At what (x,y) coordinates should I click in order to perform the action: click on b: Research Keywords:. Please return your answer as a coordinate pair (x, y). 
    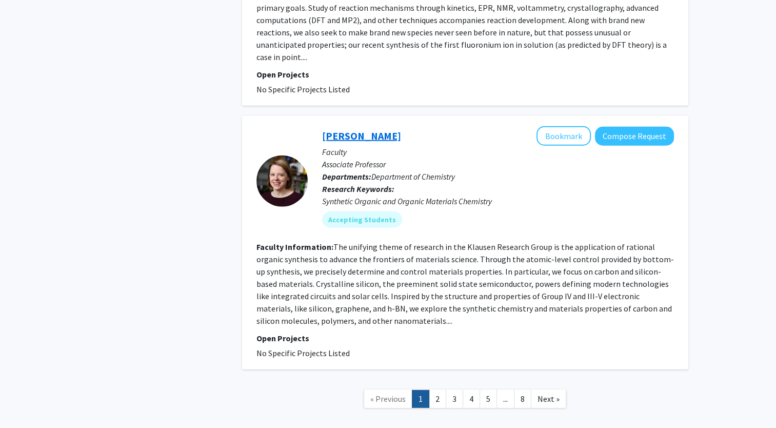
    Looking at the image, I should click on (358, 189).